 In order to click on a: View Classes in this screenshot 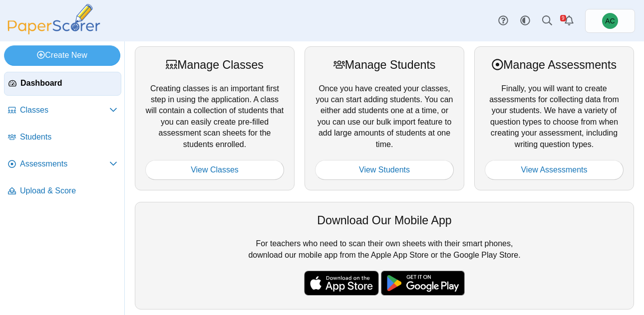, I will do `click(215, 170)`.